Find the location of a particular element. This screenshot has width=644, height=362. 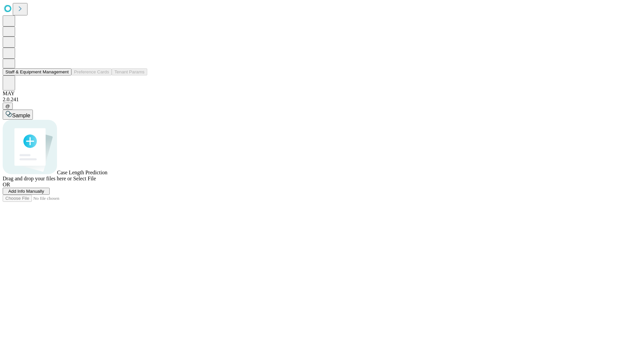

button: Sample is located at coordinates (18, 115).